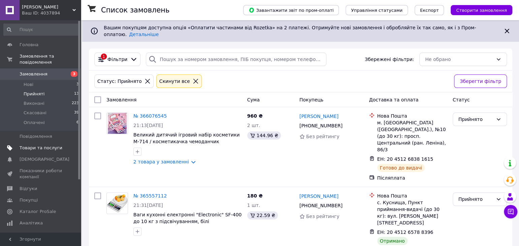 This screenshot has height=246, width=519. I want to click on span: Доставка та оплата, so click(394, 100).